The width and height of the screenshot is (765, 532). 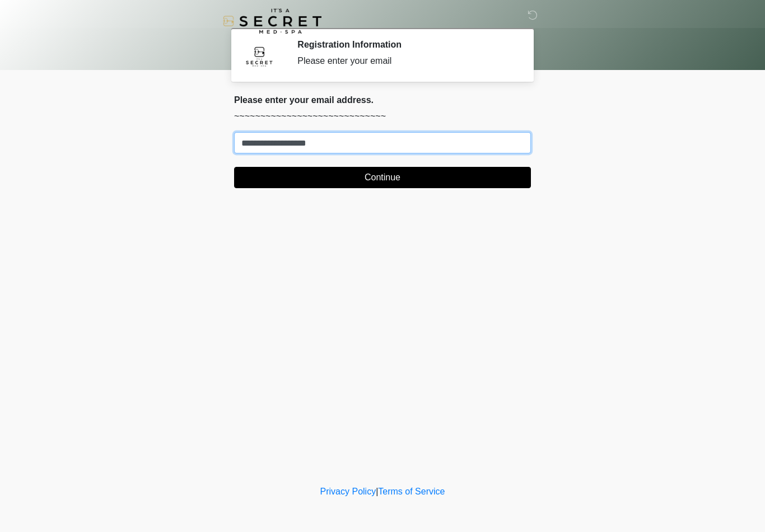 What do you see at coordinates (406, 61) in the screenshot?
I see `div: Please enter your email` at bounding box center [406, 61].